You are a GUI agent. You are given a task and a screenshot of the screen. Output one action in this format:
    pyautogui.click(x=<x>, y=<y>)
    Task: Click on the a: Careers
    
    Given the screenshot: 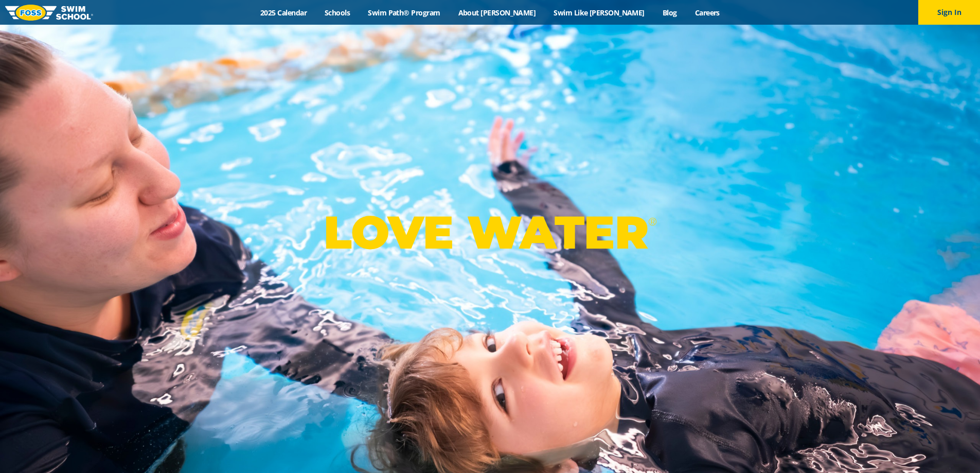 What is the action you would take?
    pyautogui.click(x=707, y=13)
    